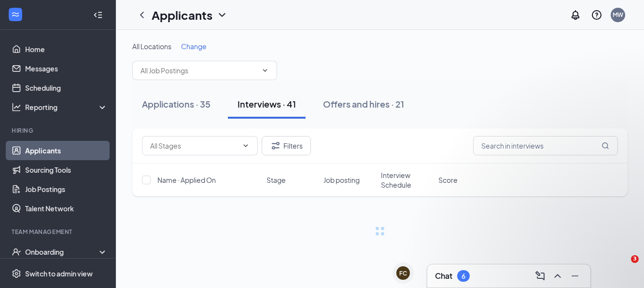 The height and width of the screenshot is (288, 644). Describe the element at coordinates (58, 130) in the screenshot. I see `div: Hiring` at that location.